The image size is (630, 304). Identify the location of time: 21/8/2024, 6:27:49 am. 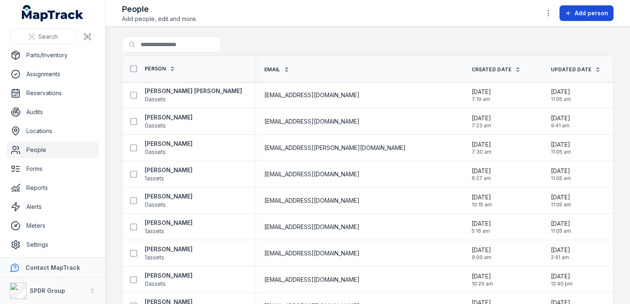
(481, 174).